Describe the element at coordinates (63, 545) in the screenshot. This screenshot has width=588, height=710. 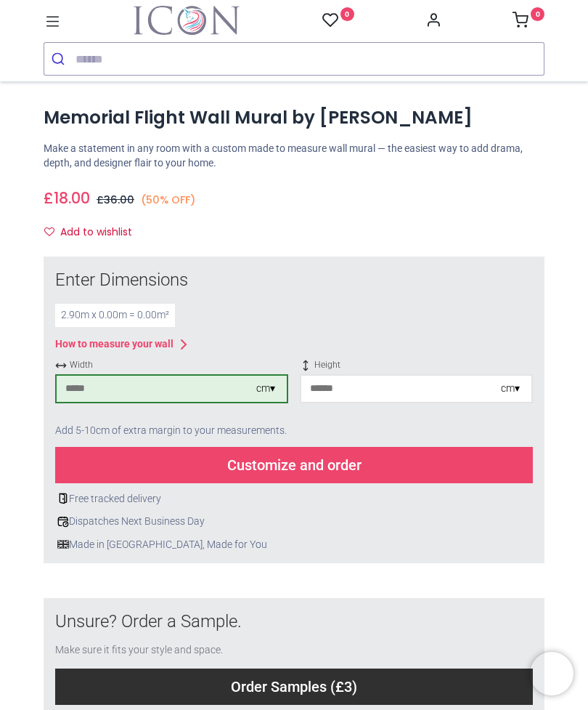
I see `img: uk` at that location.